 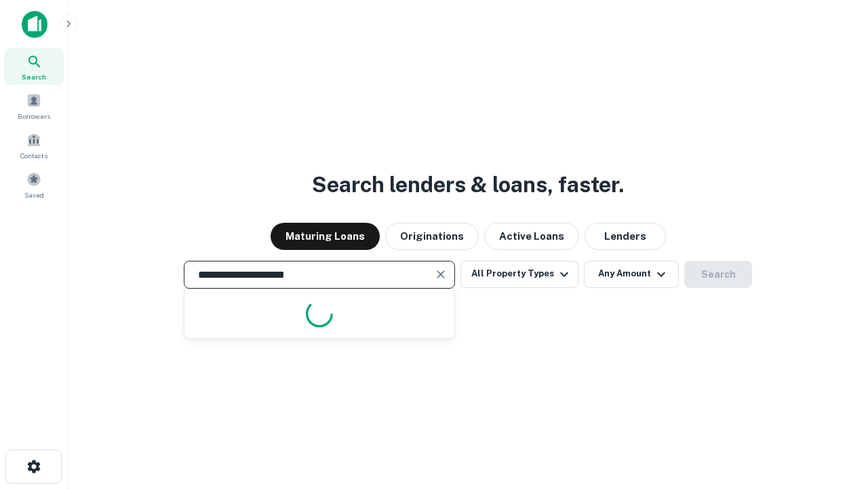 What do you see at coordinates (34, 106) in the screenshot?
I see `a: Borrowers` at bounding box center [34, 106].